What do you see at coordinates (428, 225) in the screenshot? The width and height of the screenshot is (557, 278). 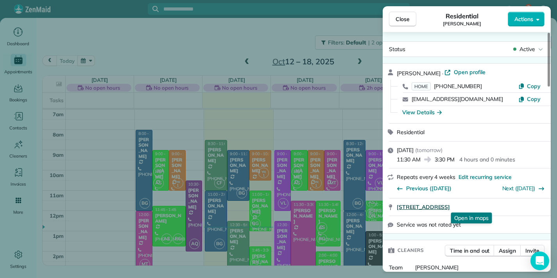 I see `span: Service was not rated yet` at bounding box center [428, 225].